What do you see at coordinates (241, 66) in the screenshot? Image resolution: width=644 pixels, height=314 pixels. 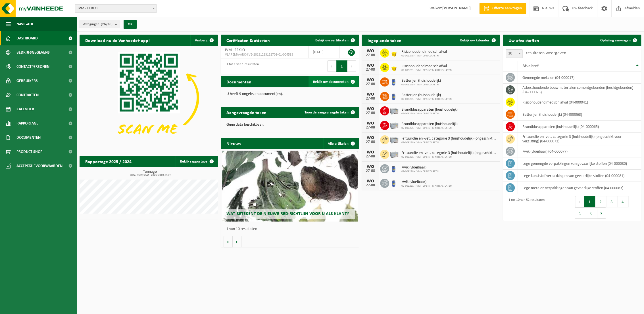 I see `div: 1 tot 1 van 1 resultaten` at bounding box center [241, 66].